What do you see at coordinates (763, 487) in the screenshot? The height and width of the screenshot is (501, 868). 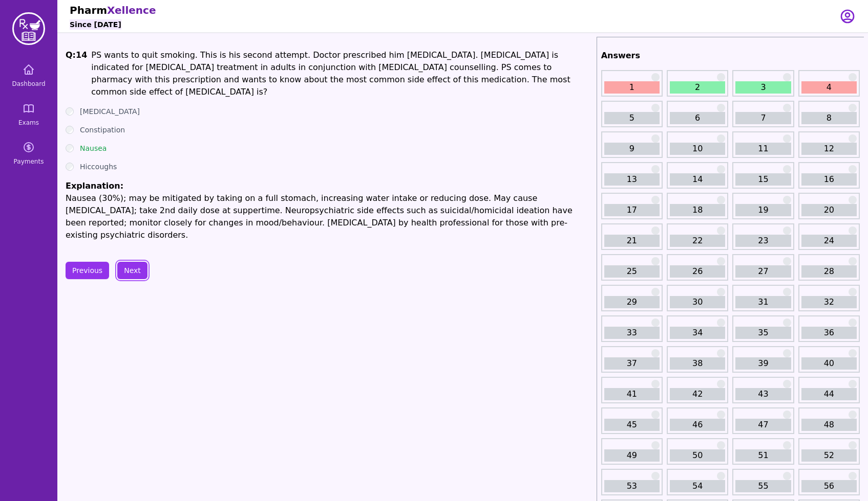 I see `a: 55` at bounding box center [763, 487].